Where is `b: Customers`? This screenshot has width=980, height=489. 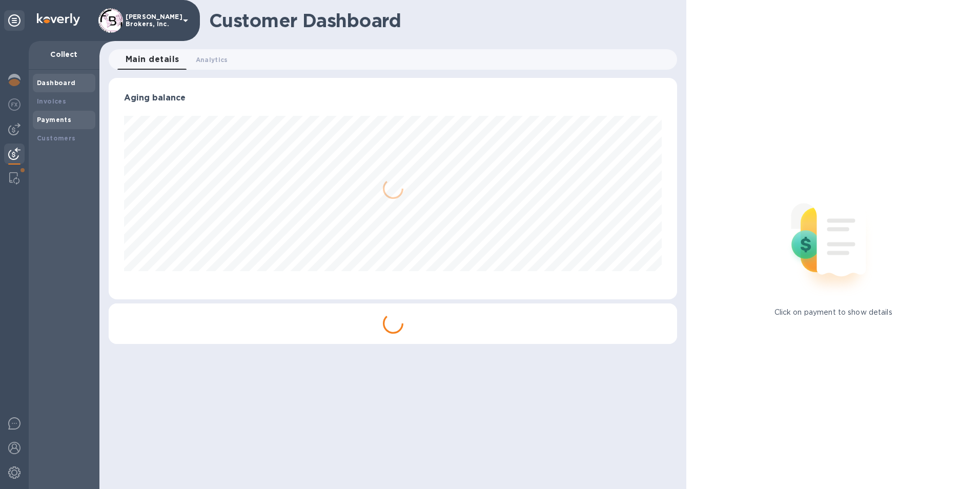
b: Customers is located at coordinates (56, 138).